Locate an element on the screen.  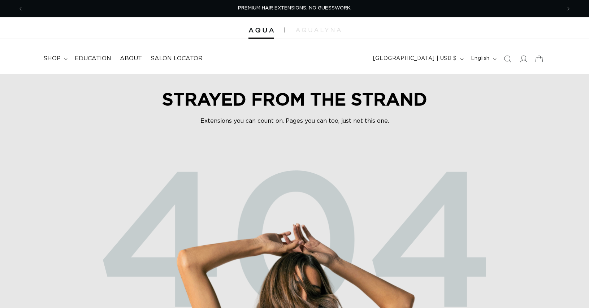
span: PREMIUM HAIR EXTENSIONS. NO GUESSWORK. is located at coordinates (295, 8).